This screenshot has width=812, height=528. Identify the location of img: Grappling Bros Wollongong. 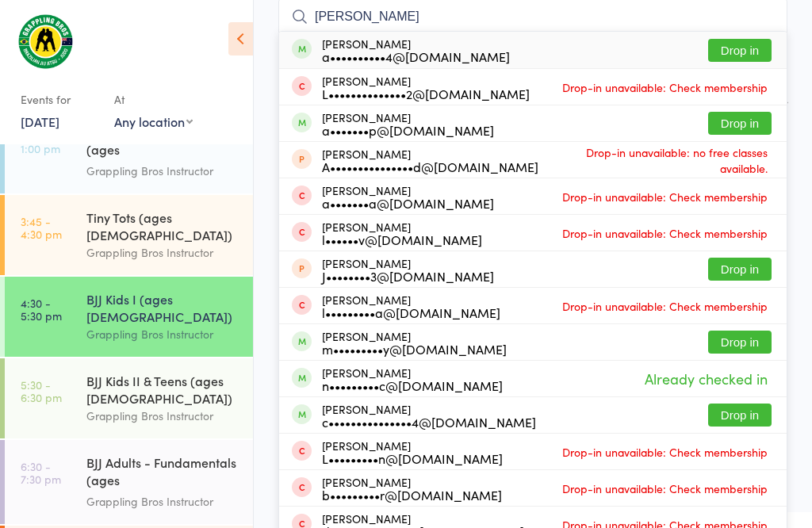
(46, 41).